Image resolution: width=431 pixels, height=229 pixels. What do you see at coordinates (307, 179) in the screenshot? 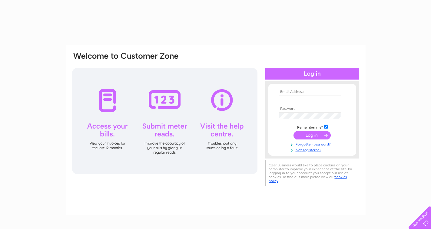
I see `a: cookies policy` at bounding box center [307, 179].